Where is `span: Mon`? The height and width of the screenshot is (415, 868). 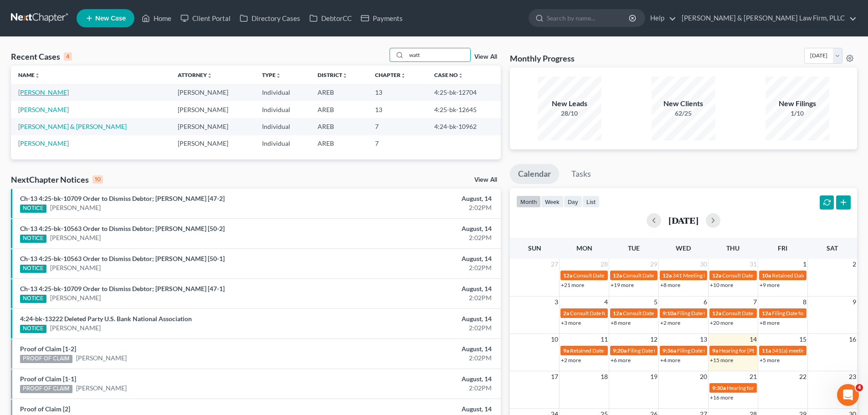 span: Mon is located at coordinates (584, 247).